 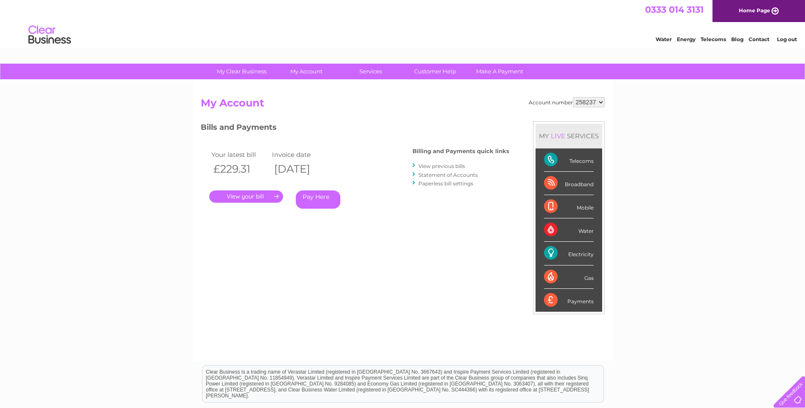 What do you see at coordinates (461, 151) in the screenshot?
I see `h4: Billing and Payments quick links` at bounding box center [461, 151].